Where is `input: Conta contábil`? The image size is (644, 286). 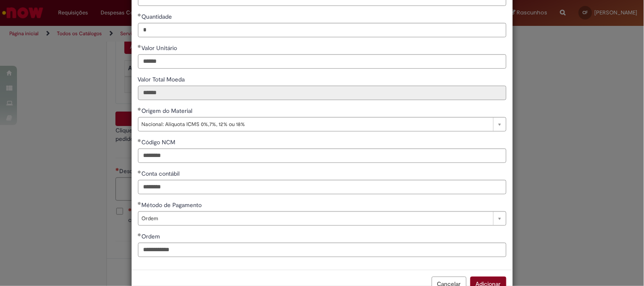
input: Conta contábil is located at coordinates (322, 187).